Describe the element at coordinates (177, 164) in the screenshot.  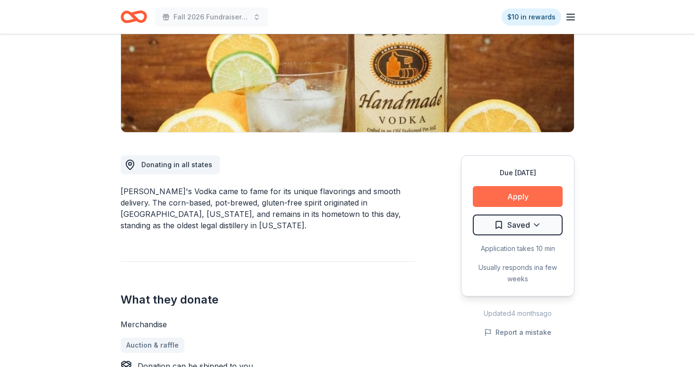
I see `span: Donating in all states` at that location.